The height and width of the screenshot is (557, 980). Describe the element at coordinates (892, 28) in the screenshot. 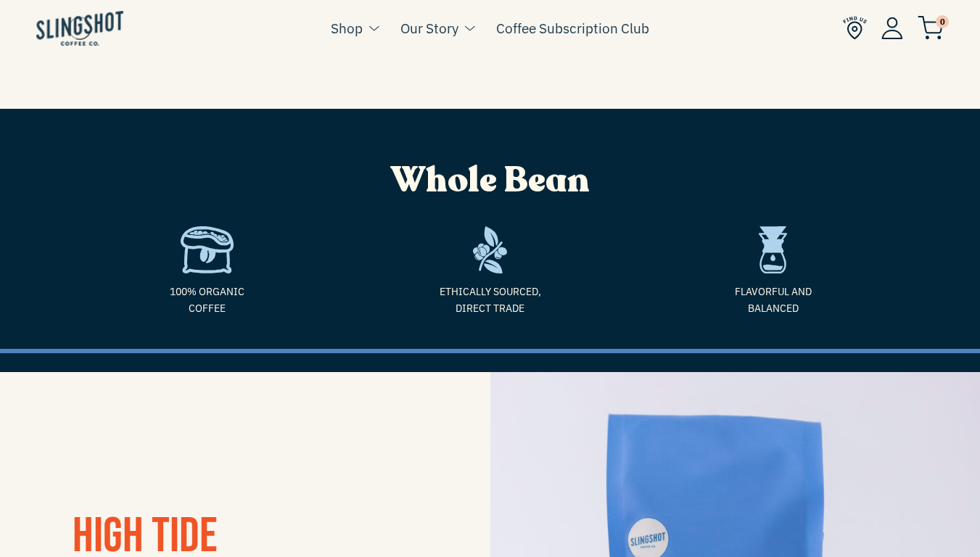

I see `img: Account` at that location.